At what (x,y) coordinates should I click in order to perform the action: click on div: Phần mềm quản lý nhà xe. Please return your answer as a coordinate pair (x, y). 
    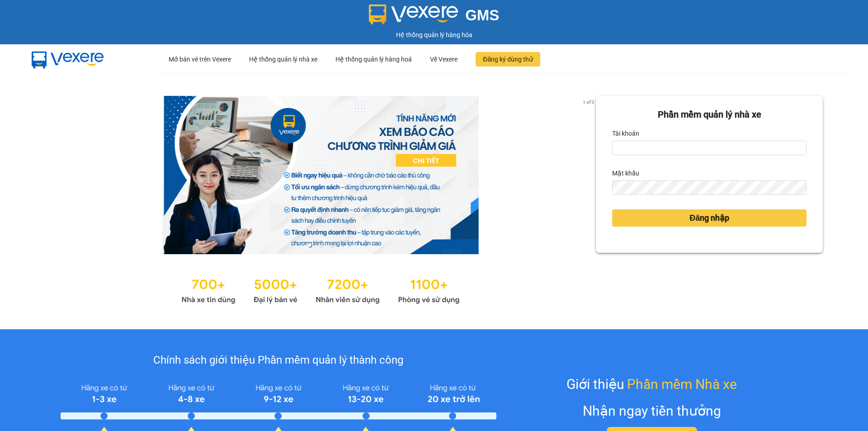
    Looking at the image, I should click on (709, 114).